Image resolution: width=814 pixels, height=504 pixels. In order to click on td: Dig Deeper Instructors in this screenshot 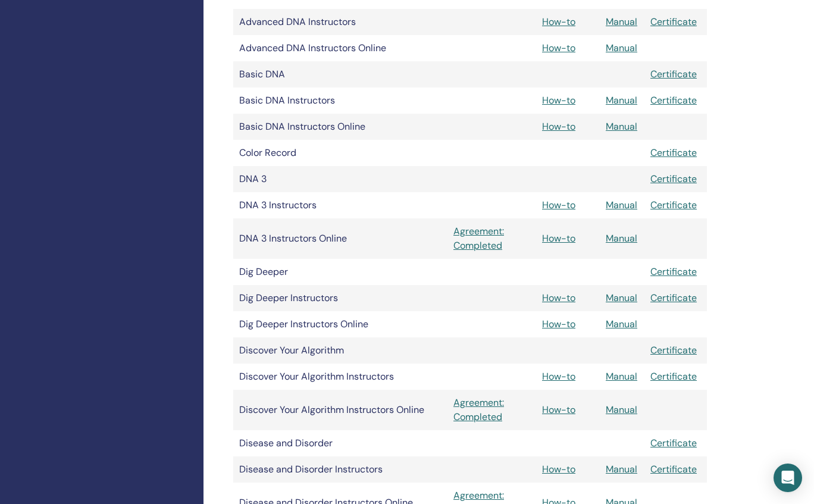, I will do `click(340, 298)`.